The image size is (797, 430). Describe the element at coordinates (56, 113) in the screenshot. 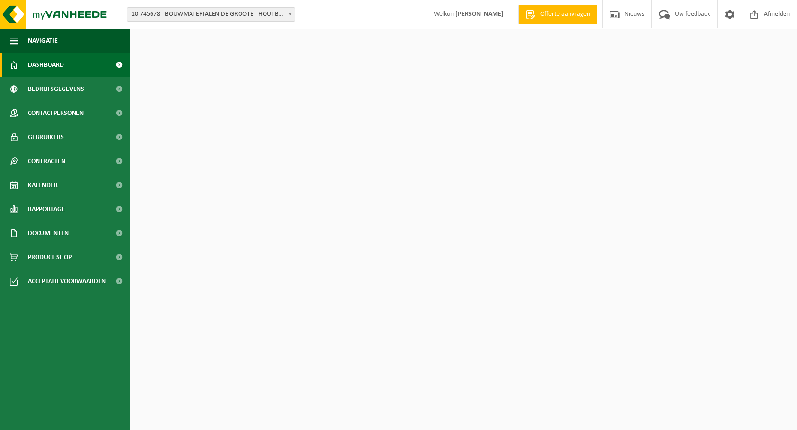

I see `span: Contactpersonen` at that location.